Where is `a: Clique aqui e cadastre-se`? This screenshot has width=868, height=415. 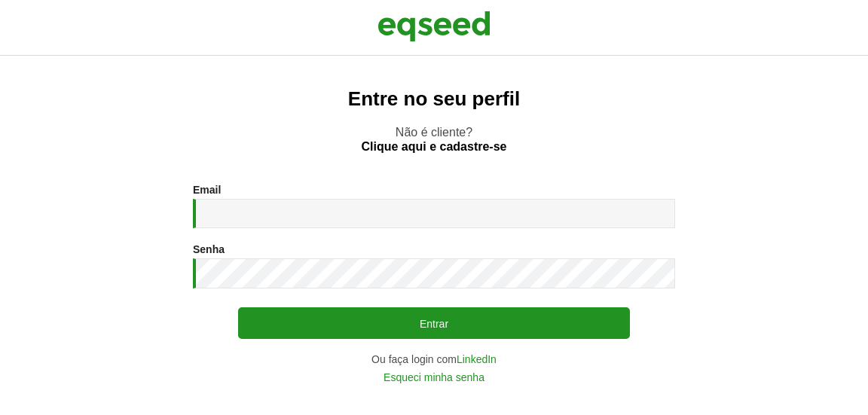 a: Clique aqui e cadastre-se is located at coordinates (434, 146).